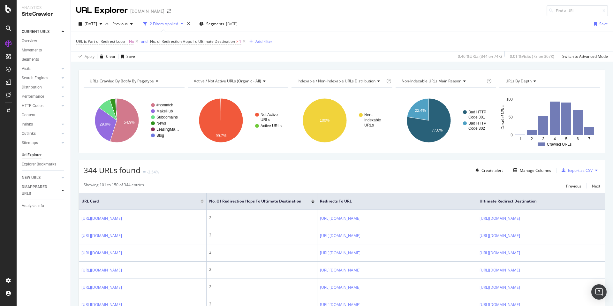  What do you see at coordinates (41, 124) in the screenshot?
I see `a: Inlinks` at bounding box center [41, 124].